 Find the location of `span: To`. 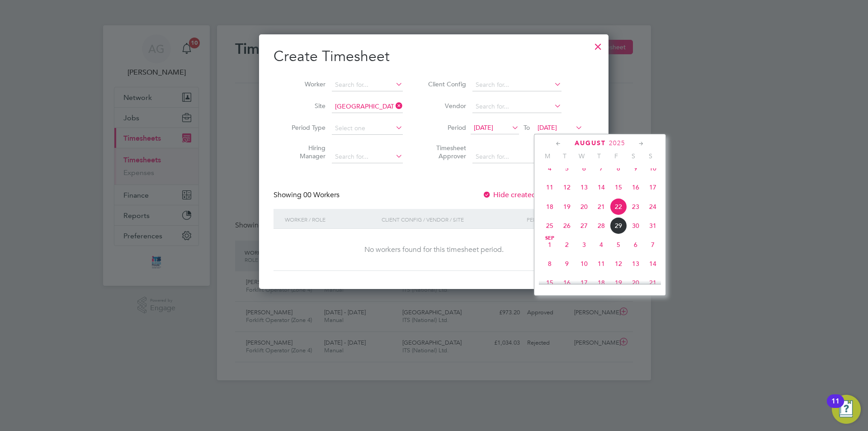

span: To is located at coordinates (527, 128).